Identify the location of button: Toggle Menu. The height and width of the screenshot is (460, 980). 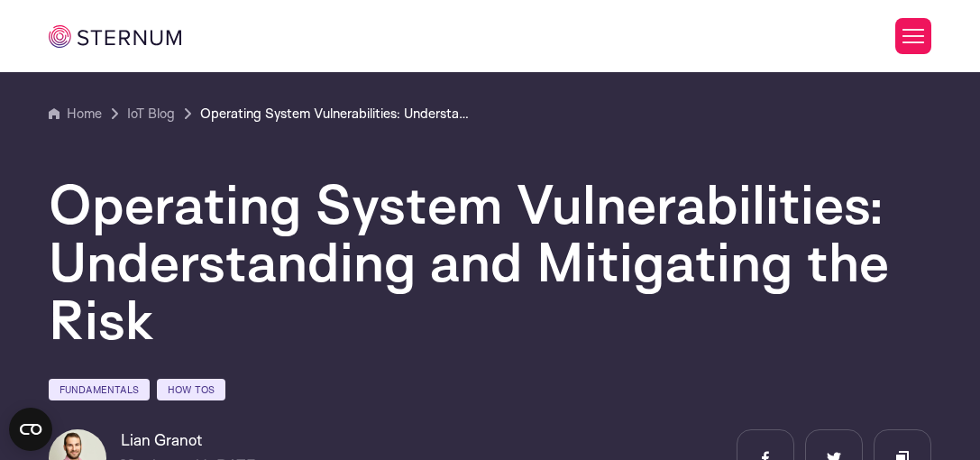
(913, 36).